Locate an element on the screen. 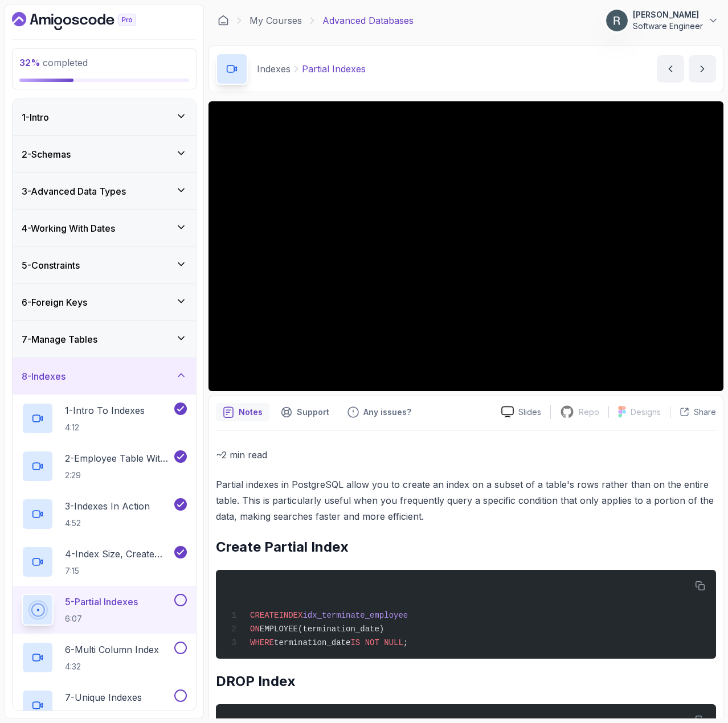 The image size is (728, 723). p: Any issues? is located at coordinates (387, 413).